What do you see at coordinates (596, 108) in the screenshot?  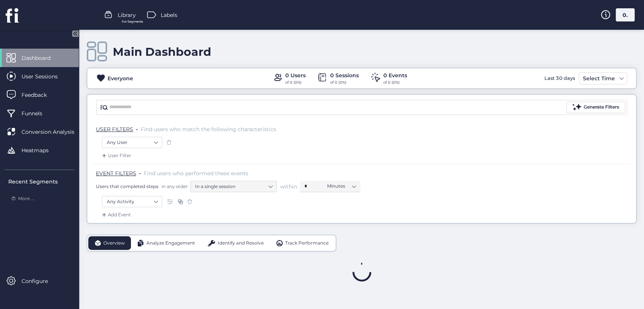 I see `button: Generate Filters` at bounding box center [596, 108].